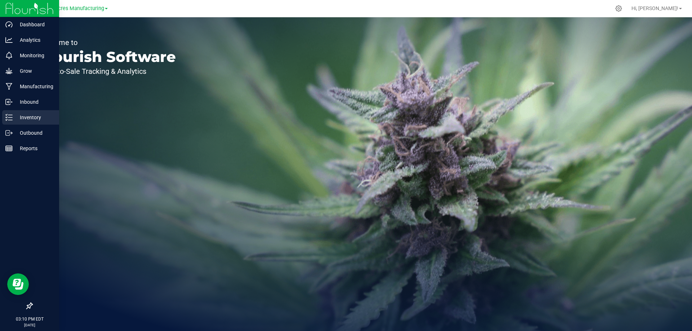 This screenshot has height=331, width=692. Describe the element at coordinates (34, 71) in the screenshot. I see `p: Grow` at that location.